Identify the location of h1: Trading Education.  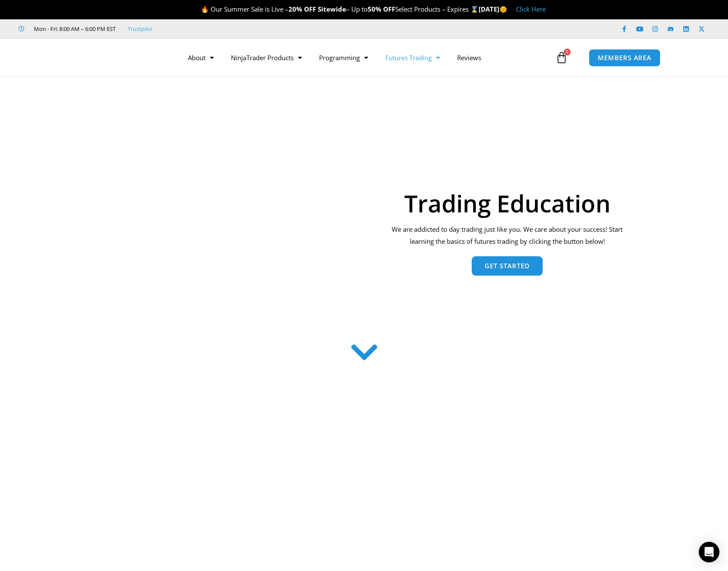
(507, 203).